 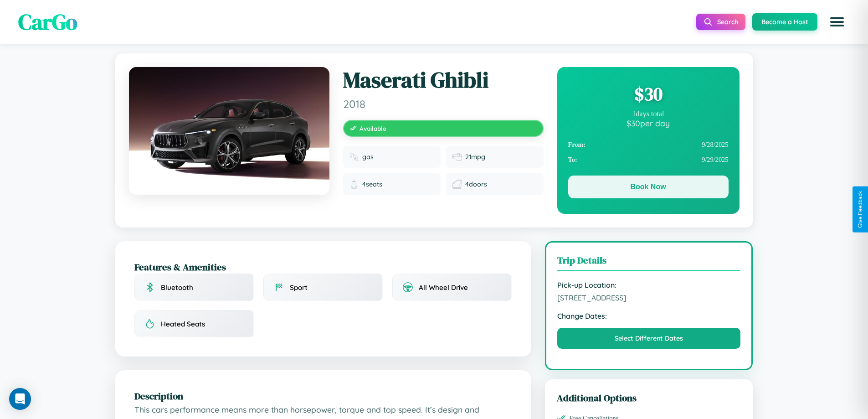 What do you see at coordinates (48, 22) in the screenshot?
I see `span: CarGo` at bounding box center [48, 22].